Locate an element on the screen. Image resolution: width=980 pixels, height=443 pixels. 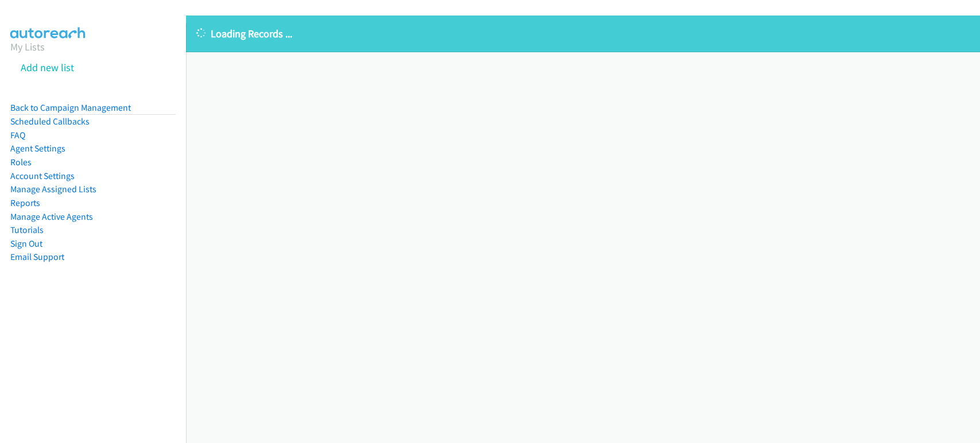
a: Back to Campaign Management is located at coordinates (71, 107).